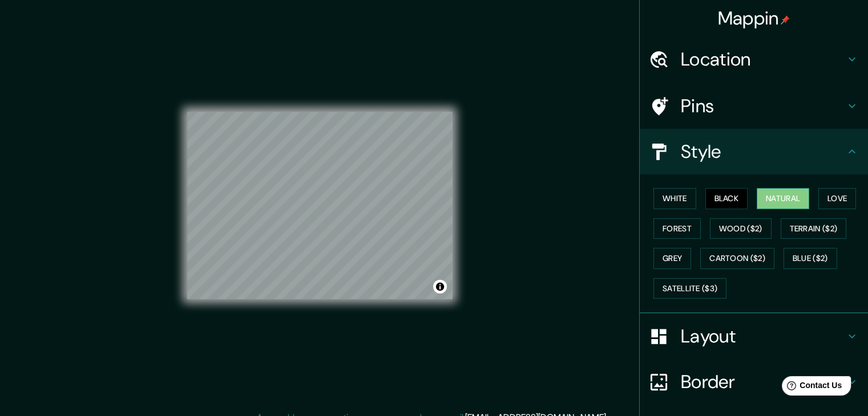 This screenshot has height=416, width=868. I want to click on button: Natural, so click(783, 199).